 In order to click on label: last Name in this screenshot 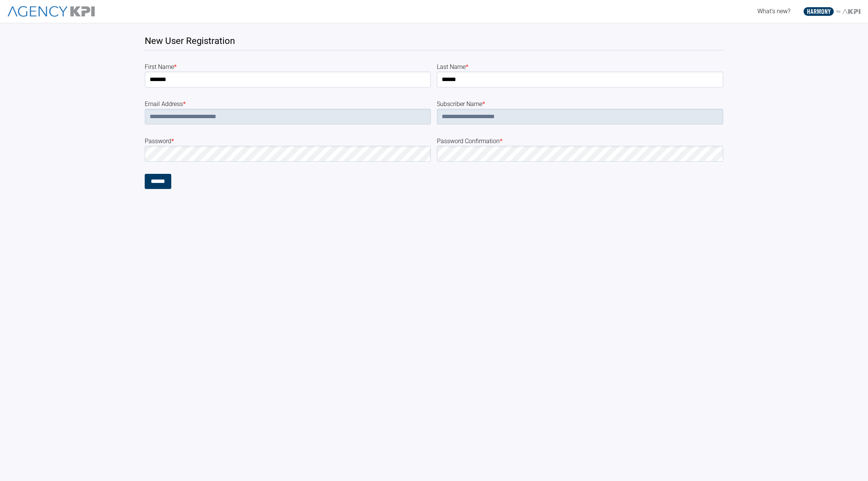, I will do `click(580, 67)`.